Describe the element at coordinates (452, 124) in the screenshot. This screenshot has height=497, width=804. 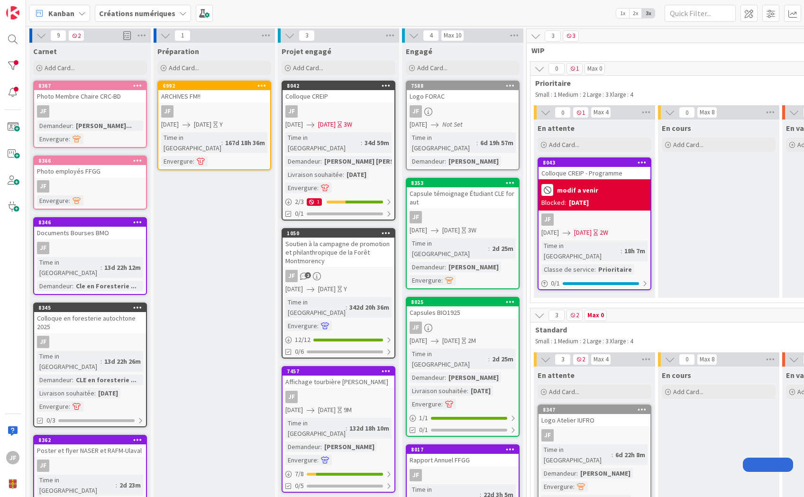
I see `i: Not Set` at that location.